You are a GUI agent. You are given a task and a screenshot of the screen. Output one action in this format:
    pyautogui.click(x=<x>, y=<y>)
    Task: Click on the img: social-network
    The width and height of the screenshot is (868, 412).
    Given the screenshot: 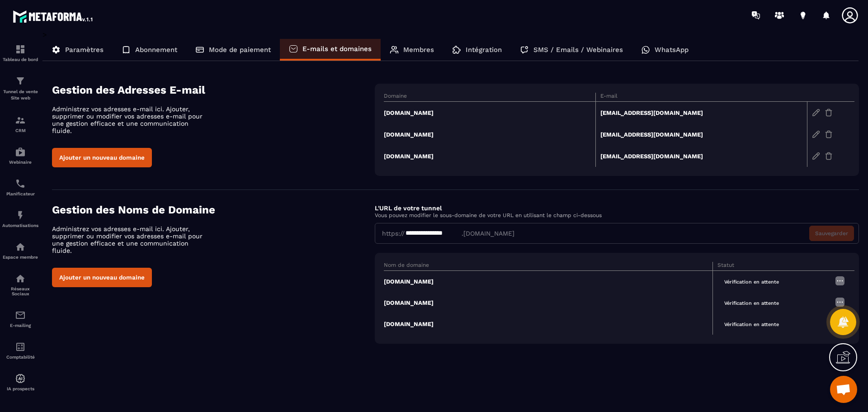 What is the action you would take?
    pyautogui.click(x=20, y=278)
    